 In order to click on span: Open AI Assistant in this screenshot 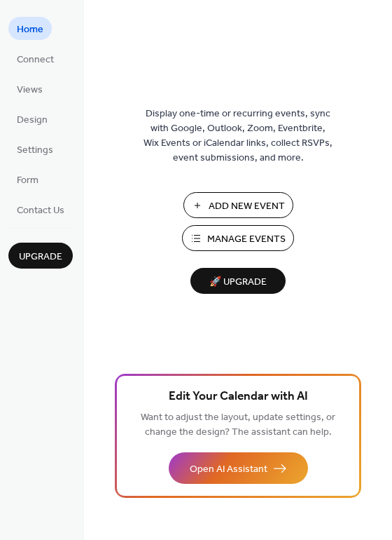, I will do `click(228, 469)`.